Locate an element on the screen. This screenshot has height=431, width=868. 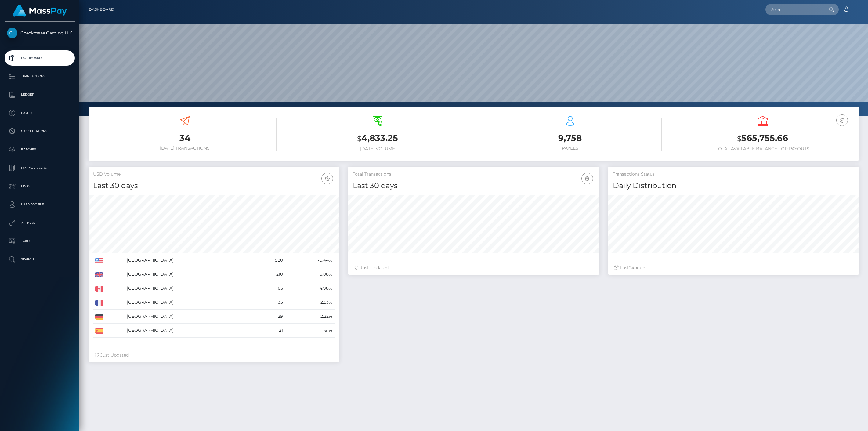
img: CA.png is located at coordinates (99, 289).